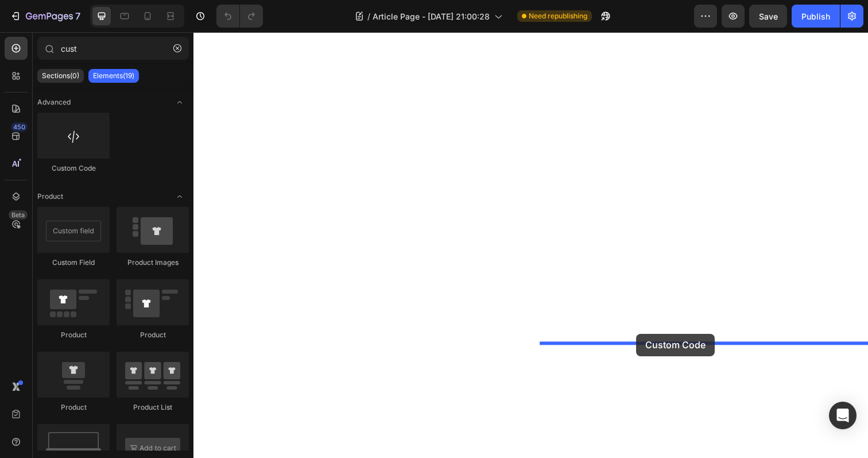 The height and width of the screenshot is (458, 868). Describe the element at coordinates (17, 215) in the screenshot. I see `div: Beta` at that location.